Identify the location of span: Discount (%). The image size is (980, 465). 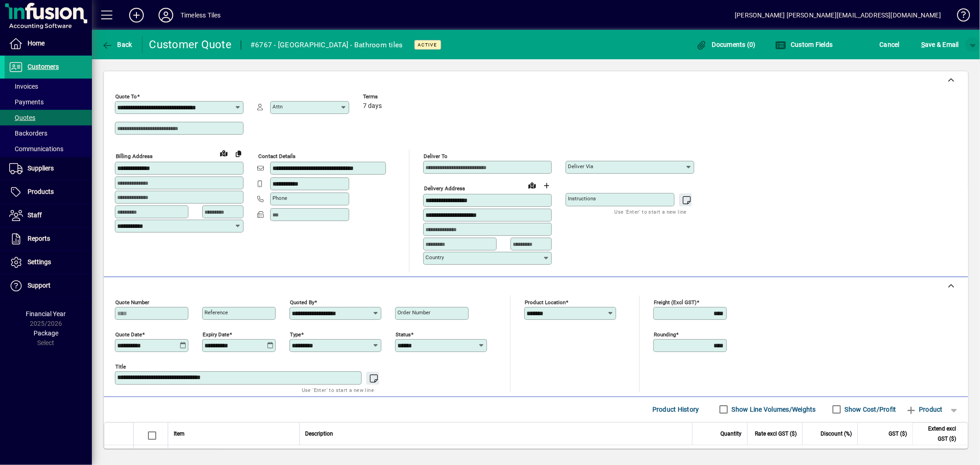
(836, 434).